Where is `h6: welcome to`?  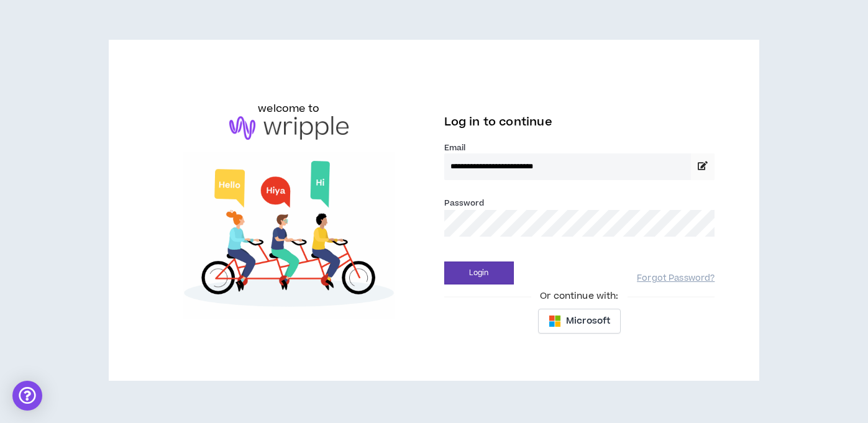
h6: welcome to is located at coordinates (288, 109).